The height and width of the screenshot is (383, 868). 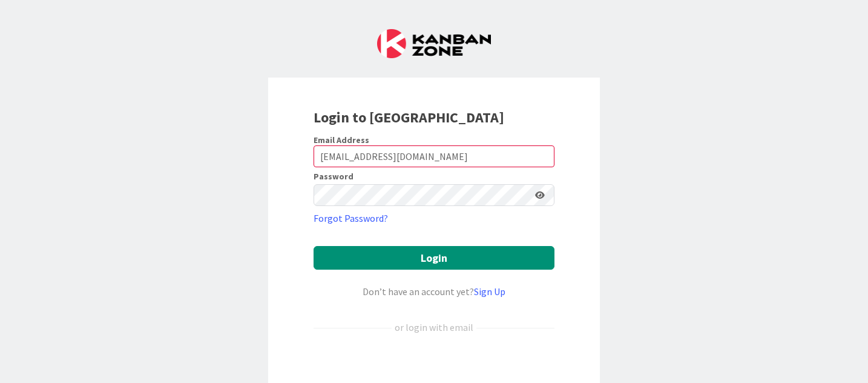 I want to click on a: Forgot Password?, so click(x=350, y=218).